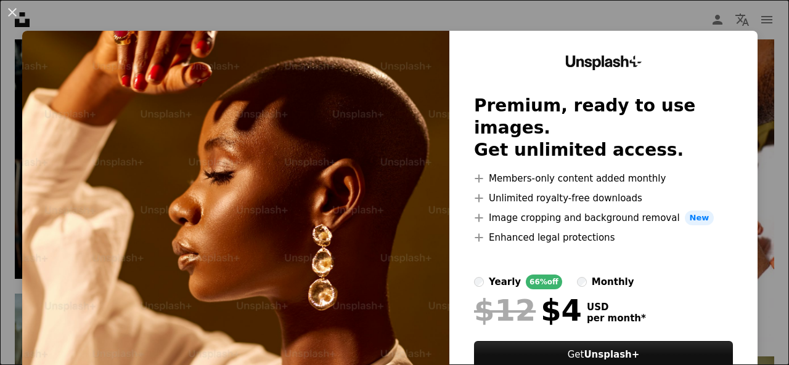 The height and width of the screenshot is (365, 789). What do you see at coordinates (616, 308) in the screenshot?
I see `span: USD` at bounding box center [616, 308].